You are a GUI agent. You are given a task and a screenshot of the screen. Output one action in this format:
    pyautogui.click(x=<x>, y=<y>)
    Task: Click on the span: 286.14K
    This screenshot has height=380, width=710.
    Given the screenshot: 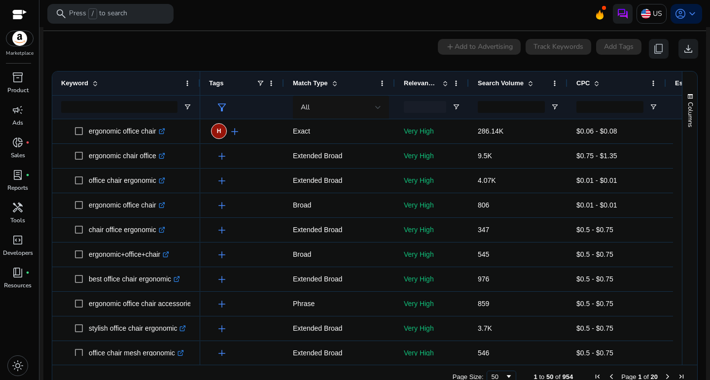 What is the action you would take?
    pyautogui.click(x=491, y=131)
    